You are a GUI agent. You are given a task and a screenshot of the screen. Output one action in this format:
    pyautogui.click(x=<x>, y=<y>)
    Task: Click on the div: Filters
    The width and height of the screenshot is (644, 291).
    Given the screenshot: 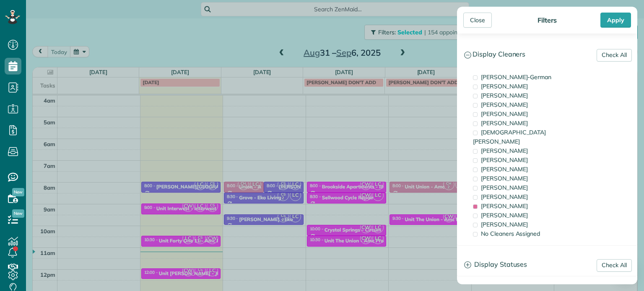 What is the action you would take?
    pyautogui.click(x=547, y=20)
    